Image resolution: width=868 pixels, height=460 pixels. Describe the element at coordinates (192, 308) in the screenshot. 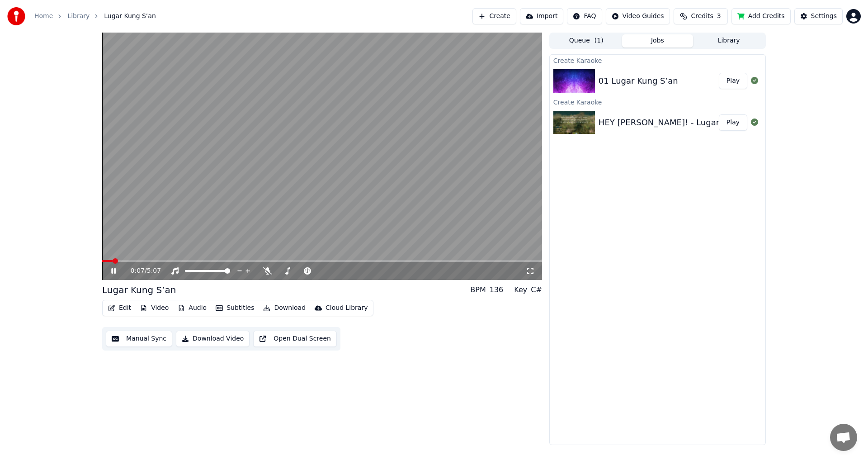

I see `button: Audio` at that location.